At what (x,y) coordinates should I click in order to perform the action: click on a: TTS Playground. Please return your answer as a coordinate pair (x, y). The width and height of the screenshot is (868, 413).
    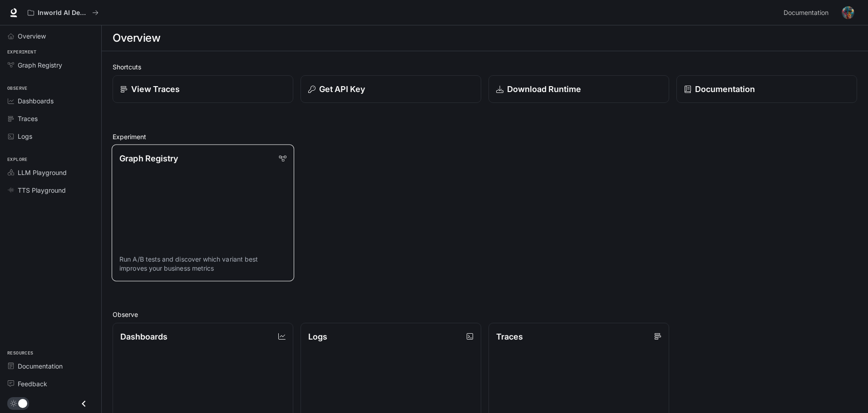
    Looking at the image, I should click on (50, 190).